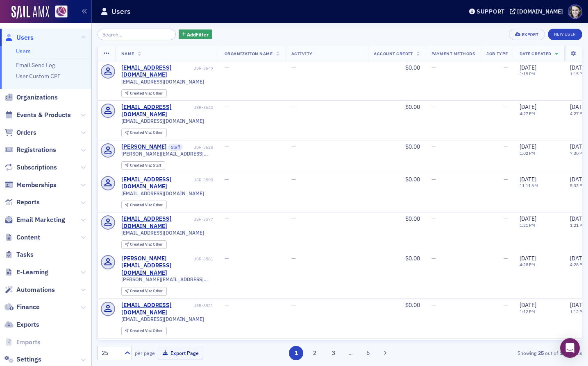 The width and height of the screenshot is (588, 366). I want to click on a: Orders, so click(20, 132).